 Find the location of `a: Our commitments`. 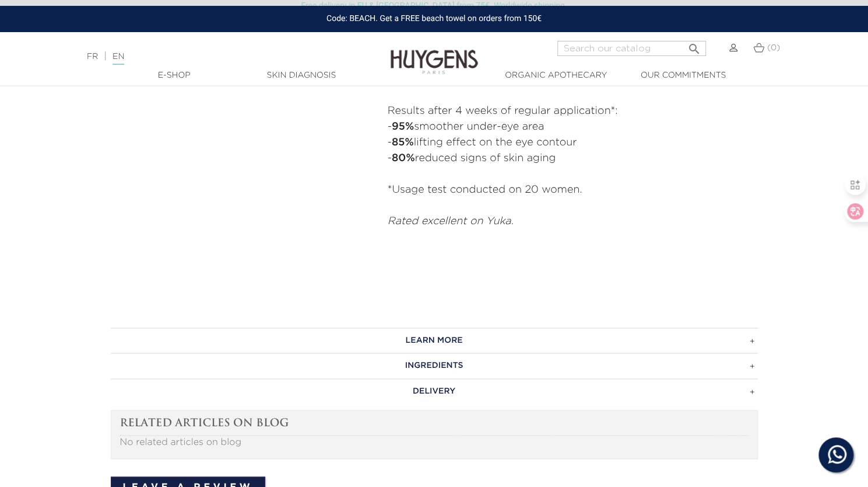

a: Our commitments is located at coordinates (683, 75).